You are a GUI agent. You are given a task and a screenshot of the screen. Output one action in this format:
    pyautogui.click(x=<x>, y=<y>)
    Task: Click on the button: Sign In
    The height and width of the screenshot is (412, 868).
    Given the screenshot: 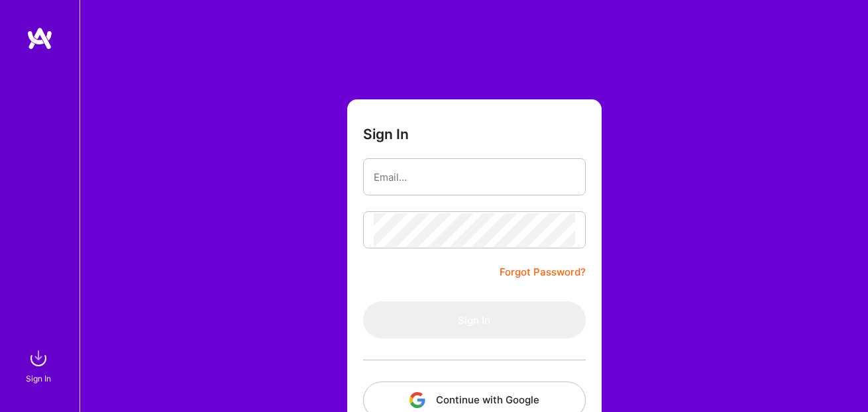 What is the action you would take?
    pyautogui.click(x=475, y=320)
    